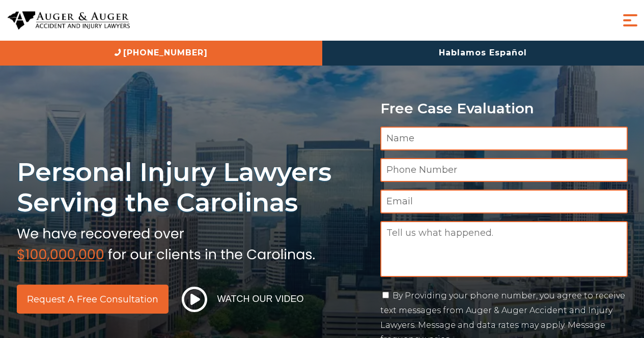 This screenshot has width=644, height=338. What do you see at coordinates (504, 202) in the screenshot?
I see `input: Email` at bounding box center [504, 202].